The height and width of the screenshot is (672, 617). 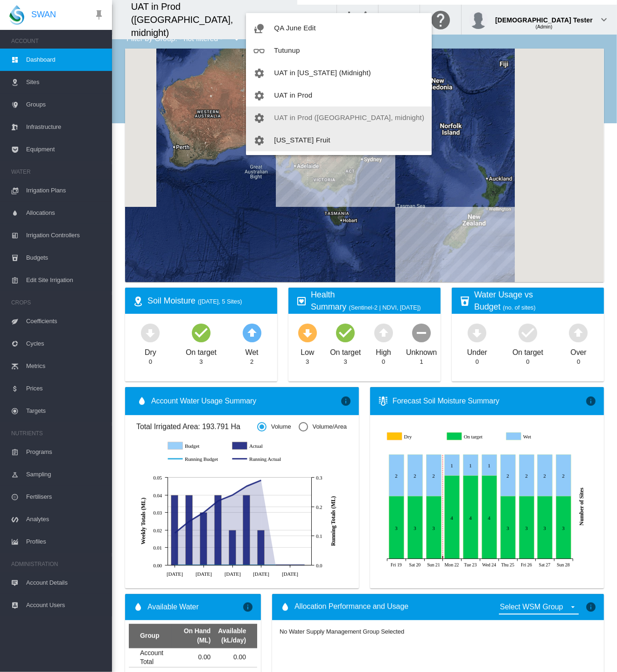 What do you see at coordinates (259, 51) in the screenshot?
I see `md-icon: icon-glasses` at bounding box center [259, 51].